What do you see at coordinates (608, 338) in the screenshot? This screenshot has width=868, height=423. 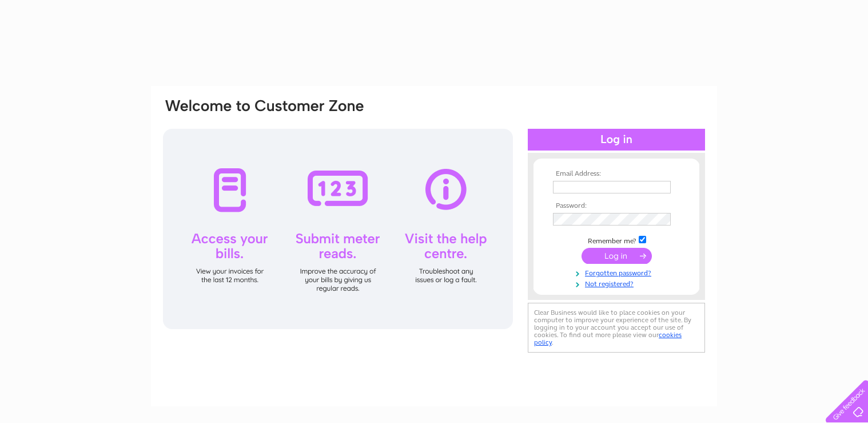 I see `a: cookies policy` at bounding box center [608, 338].